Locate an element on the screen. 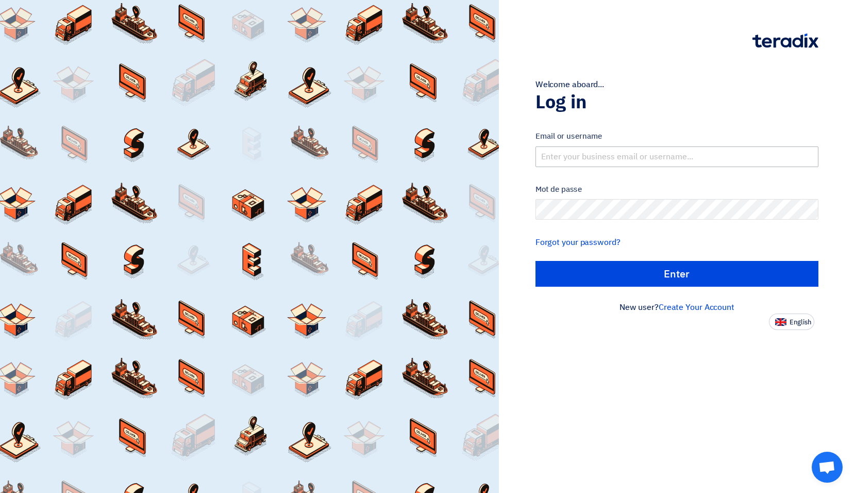 The height and width of the screenshot is (493, 855). a: Create Your Account is located at coordinates (696, 307).